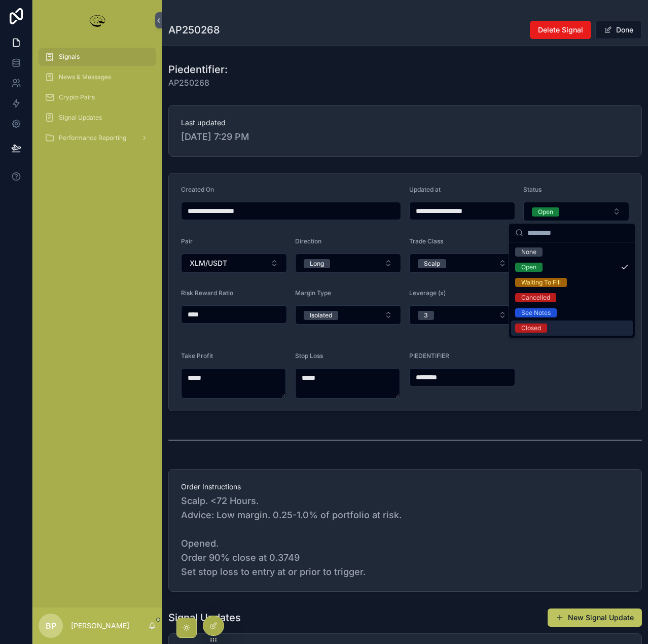  What do you see at coordinates (424, 189) in the screenshot?
I see `span: Updated at` at bounding box center [424, 189].